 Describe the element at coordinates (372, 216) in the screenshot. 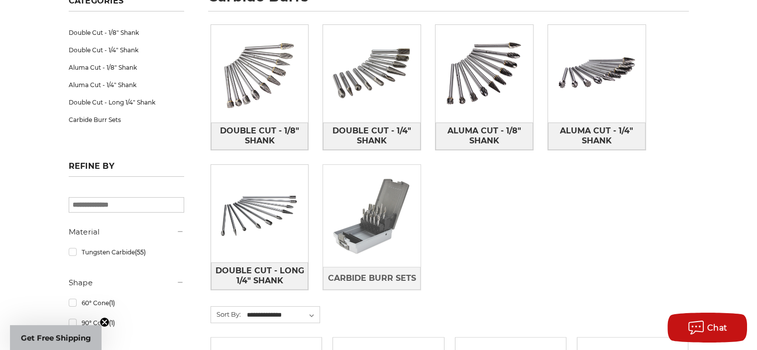

I see `img: Carbide Burr Sets` at that location.